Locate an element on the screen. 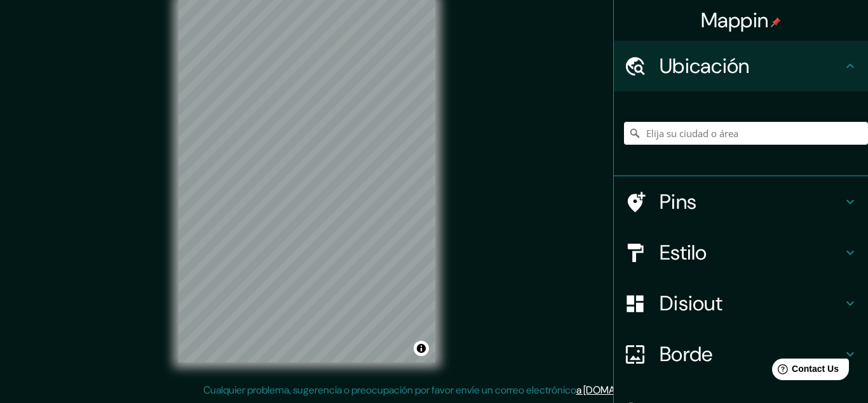 The width and height of the screenshot is (868, 403). h4: Pins is located at coordinates (750, 202).